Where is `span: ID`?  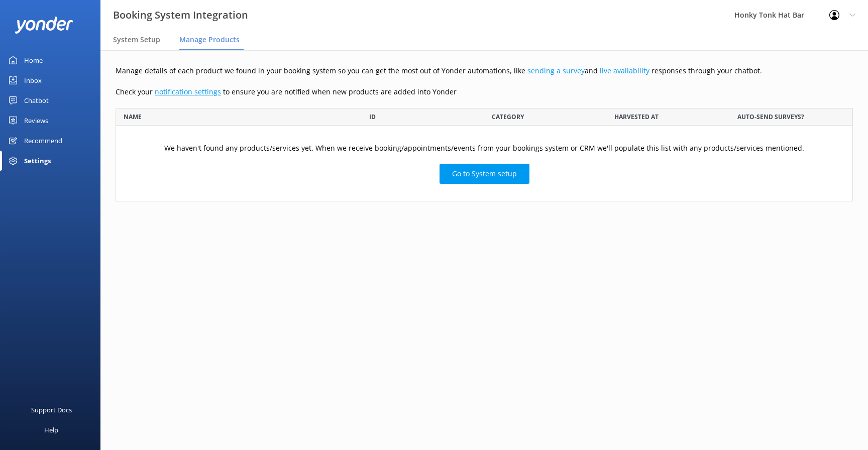 span: ID is located at coordinates (372, 117).